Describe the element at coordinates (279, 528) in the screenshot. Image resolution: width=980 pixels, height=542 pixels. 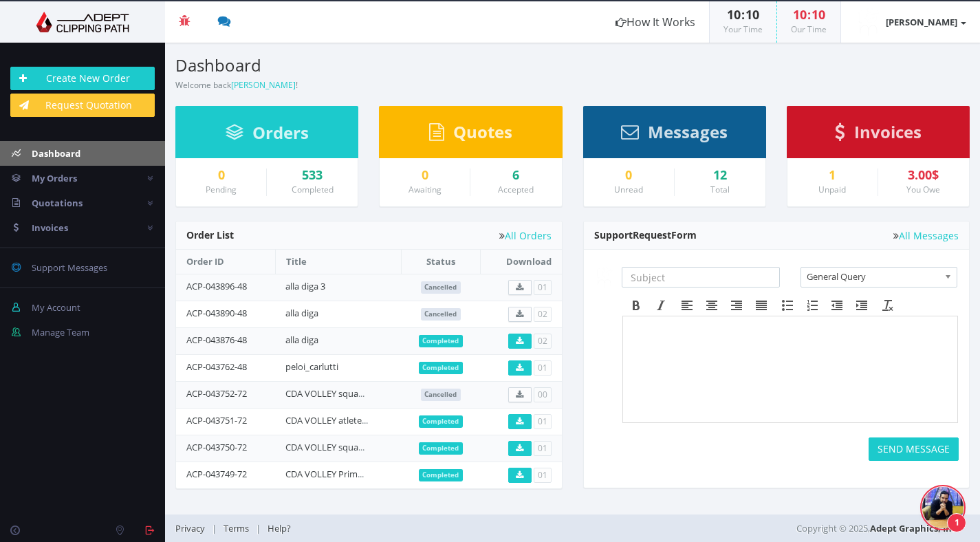
I see `a: Help?` at that location.